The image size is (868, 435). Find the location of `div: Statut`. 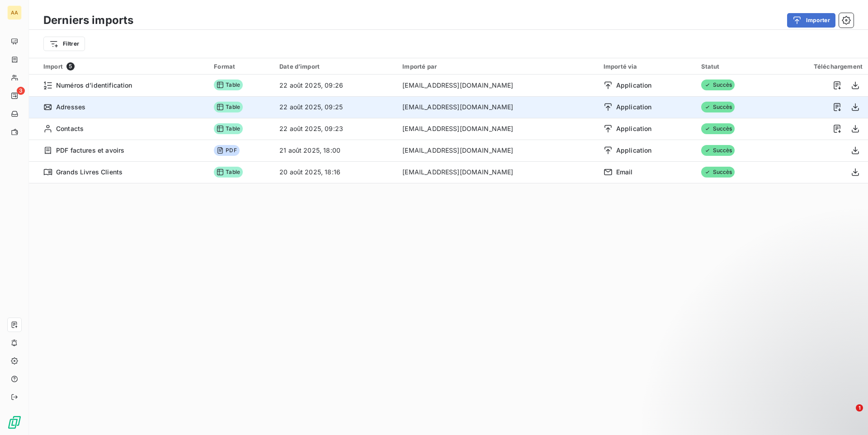

div: Statut is located at coordinates (733, 66).